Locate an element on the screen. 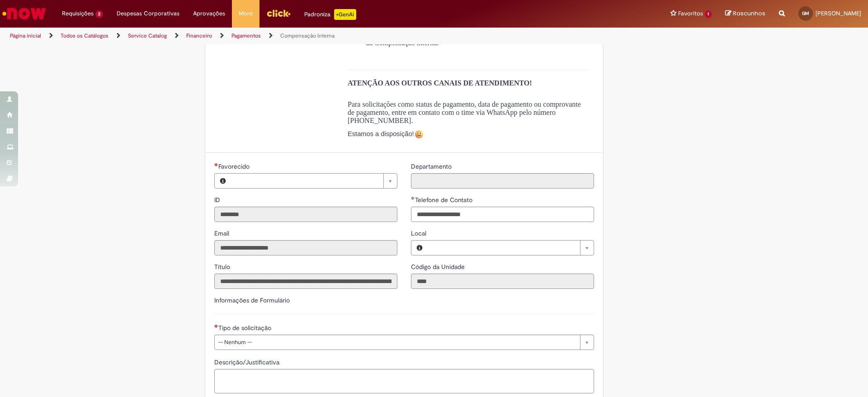  label: Somente leitura - Título is located at coordinates (223, 267).